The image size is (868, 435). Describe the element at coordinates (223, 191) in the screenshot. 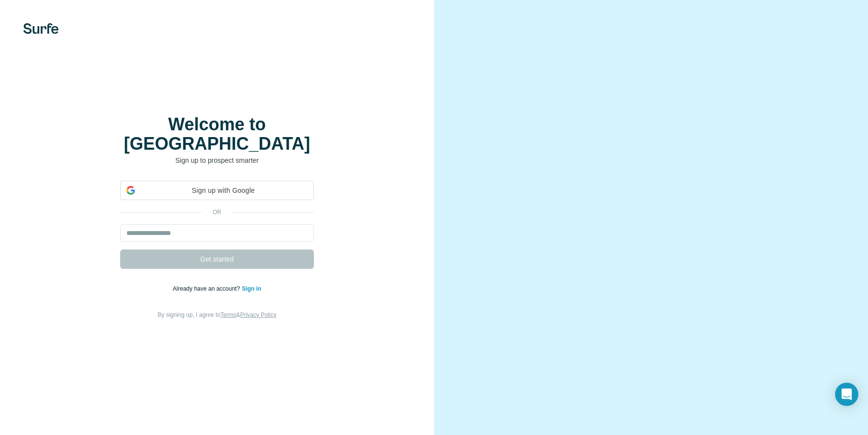

I see `span: Sign up with Google` at that location.